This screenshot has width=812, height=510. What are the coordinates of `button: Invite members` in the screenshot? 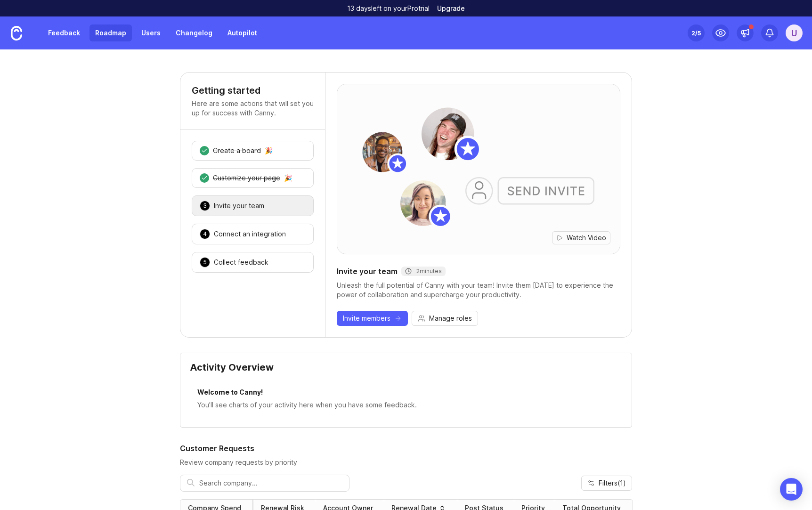 It's located at (372, 318).